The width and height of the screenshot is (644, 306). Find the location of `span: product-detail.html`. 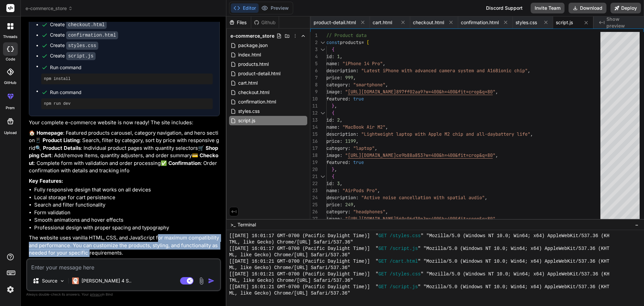

span: product-detail.html is located at coordinates (259, 74).